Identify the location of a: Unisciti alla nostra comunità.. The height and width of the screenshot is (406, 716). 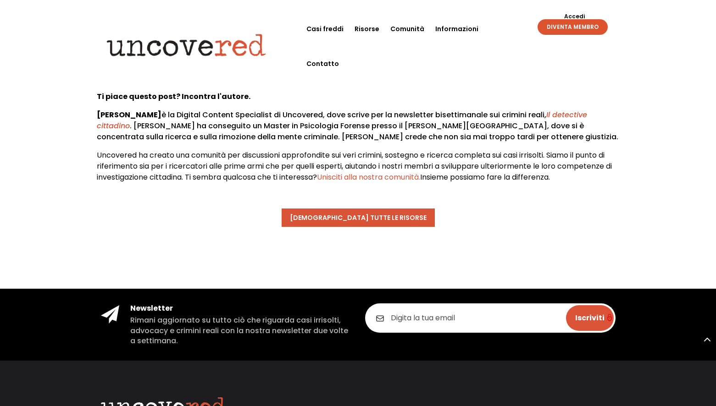
(368, 177).